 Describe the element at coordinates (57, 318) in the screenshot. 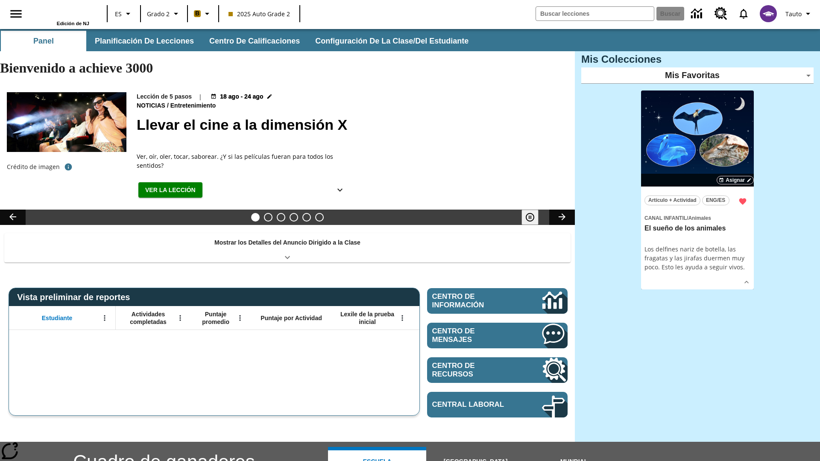

I see `span: Estudiante` at that location.